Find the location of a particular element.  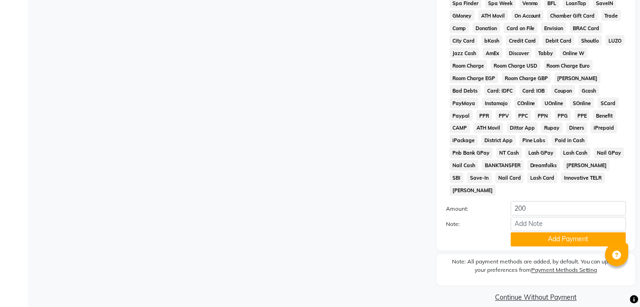

label: Payment Methods Setting is located at coordinates (564, 271).